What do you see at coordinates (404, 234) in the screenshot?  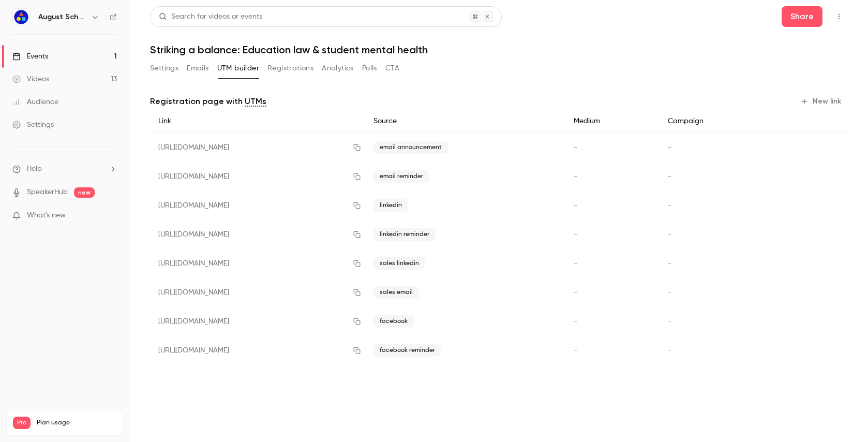 I see `span: linkedin reminder` at bounding box center [404, 234].